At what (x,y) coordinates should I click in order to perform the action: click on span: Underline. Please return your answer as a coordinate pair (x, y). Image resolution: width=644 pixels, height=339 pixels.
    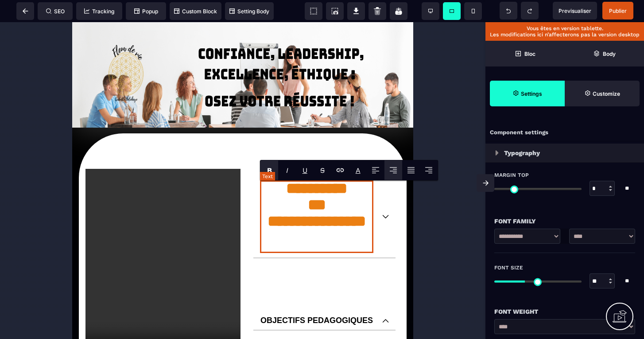
    Looking at the image, I should click on (305, 170).